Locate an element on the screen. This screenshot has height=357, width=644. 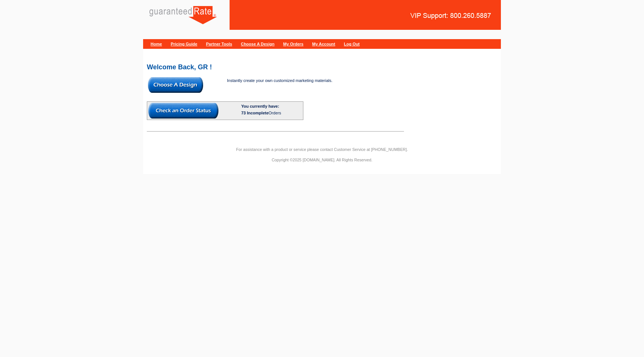
a: Log Out is located at coordinates (352, 44).